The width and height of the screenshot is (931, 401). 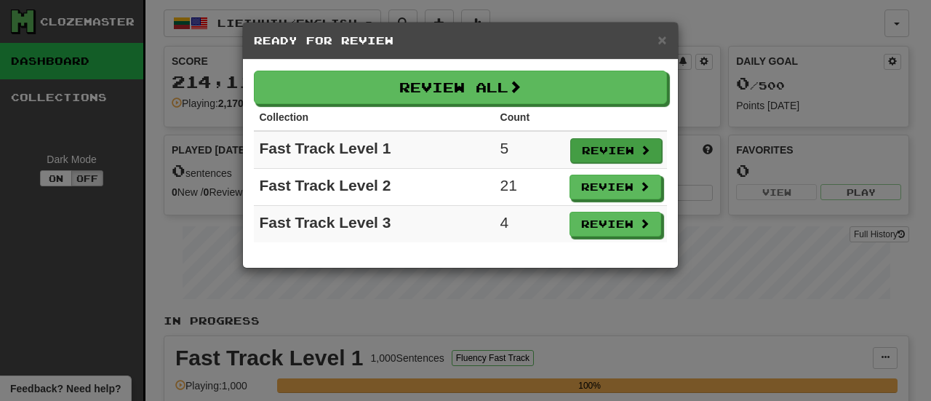 What do you see at coordinates (529, 187) in the screenshot?
I see `td: 21` at bounding box center [529, 187].